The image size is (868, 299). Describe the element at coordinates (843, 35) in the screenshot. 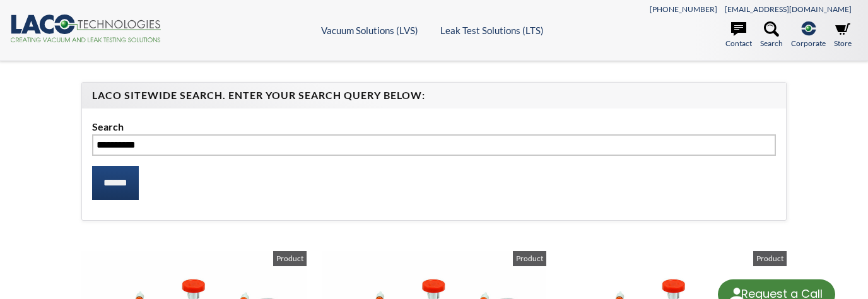

I see `a: Store` at that location.